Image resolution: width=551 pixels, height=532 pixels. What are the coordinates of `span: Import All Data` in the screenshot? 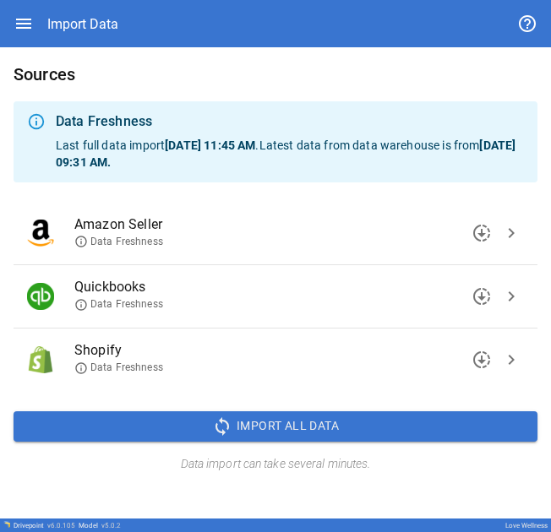 It's located at (287, 426).